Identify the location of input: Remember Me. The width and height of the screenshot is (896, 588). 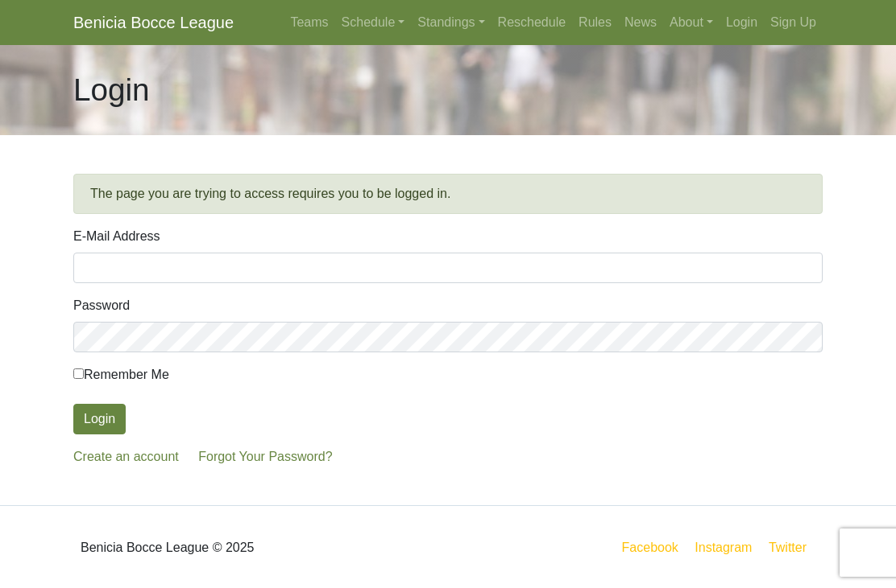
(78, 374).